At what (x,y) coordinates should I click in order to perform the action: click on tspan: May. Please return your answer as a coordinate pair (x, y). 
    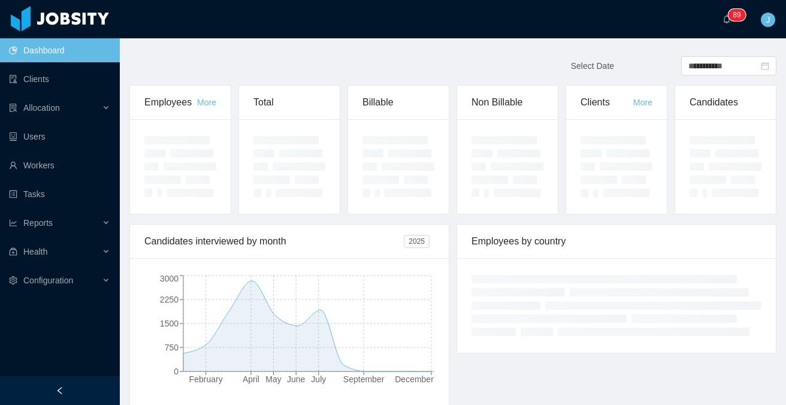
    Looking at the image, I should click on (273, 379).